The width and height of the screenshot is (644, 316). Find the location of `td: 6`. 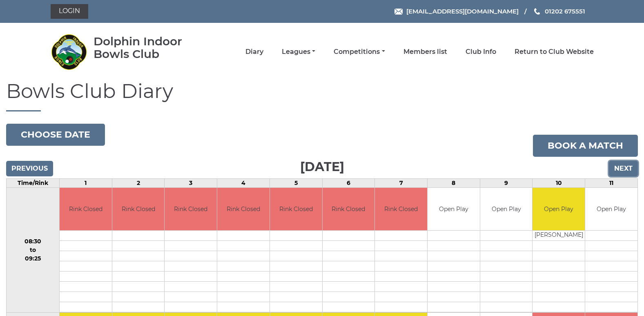

td: 6 is located at coordinates (348, 183).